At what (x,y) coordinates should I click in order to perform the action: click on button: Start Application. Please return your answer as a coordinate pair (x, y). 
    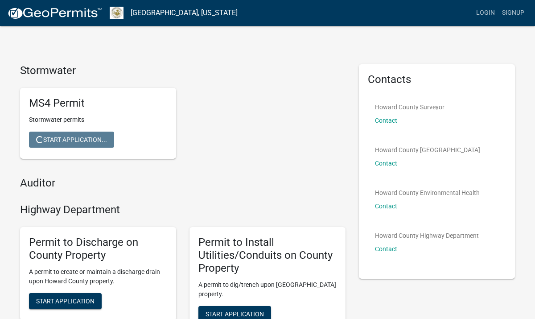
    Looking at the image, I should click on (65, 301).